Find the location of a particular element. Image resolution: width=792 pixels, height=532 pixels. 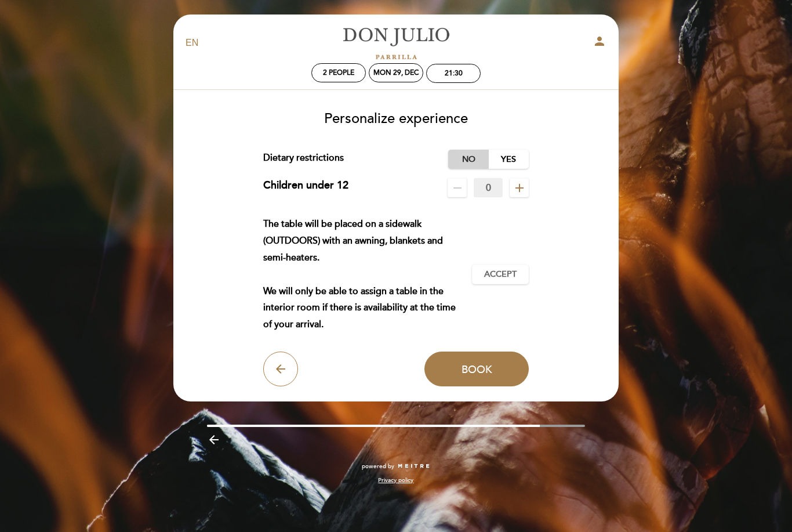

span: 2 people is located at coordinates (338, 72).